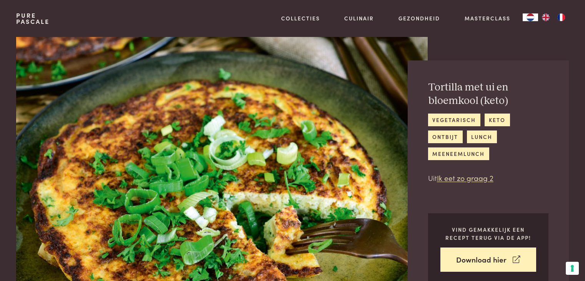 The height and width of the screenshot is (281, 585). What do you see at coordinates (488, 233) in the screenshot?
I see `p: Vind gemakkelijk een recept terug via de app!` at bounding box center [488, 233].